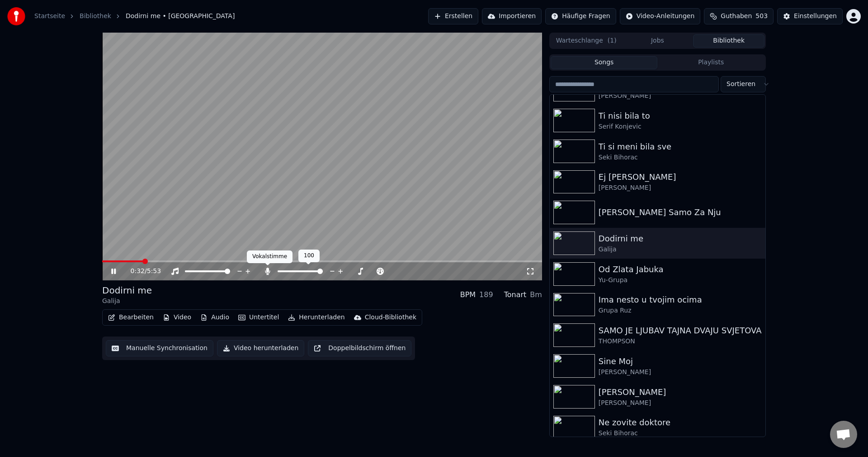 The height and width of the screenshot is (457, 868). What do you see at coordinates (453, 16) in the screenshot?
I see `button: Erstellen` at bounding box center [453, 16].